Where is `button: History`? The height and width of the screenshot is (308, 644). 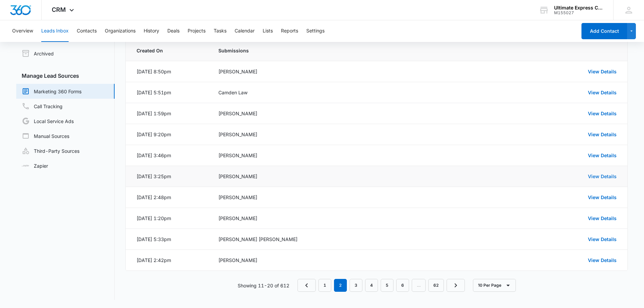
button: History is located at coordinates (151, 31).